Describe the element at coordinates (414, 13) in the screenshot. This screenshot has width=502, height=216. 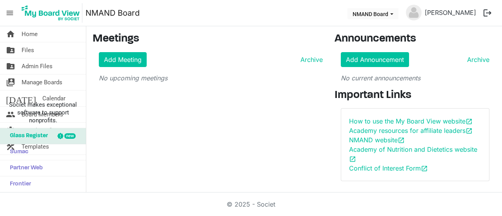
I see `img: no-profile-picture.svg` at that location.